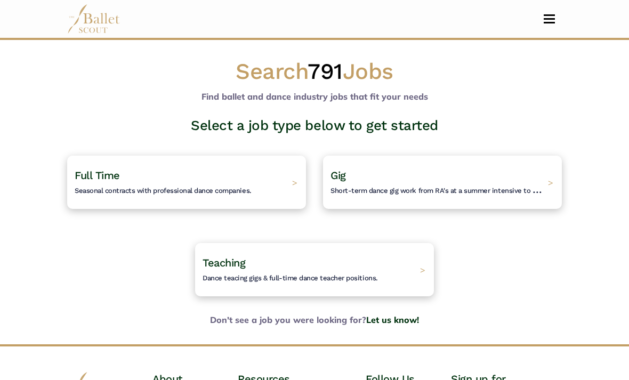 Image resolution: width=629 pixels, height=380 pixels. Describe the element at coordinates (224, 263) in the screenshot. I see `span: Teaching` at that location.